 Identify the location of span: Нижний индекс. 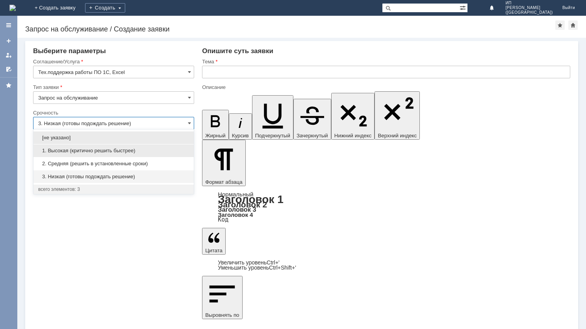
(353, 135).